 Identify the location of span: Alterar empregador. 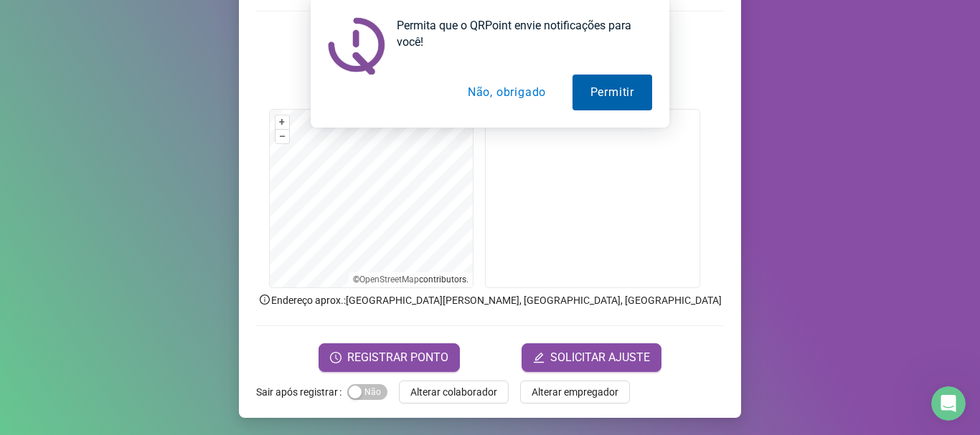
(575, 392).